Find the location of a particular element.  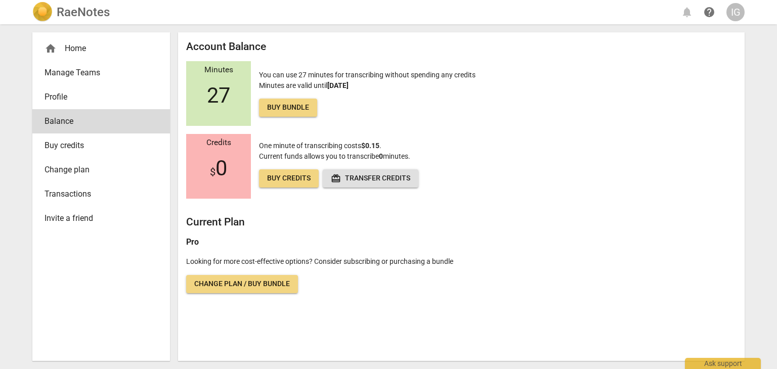

p: Looking for more cost-effective options? Consider subscribing or purchasing a bundle is located at coordinates (461, 262).